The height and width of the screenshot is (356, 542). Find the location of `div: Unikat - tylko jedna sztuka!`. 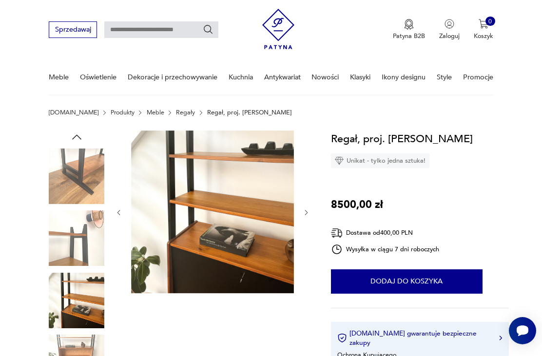

div: Unikat - tylko jedna sztuka! is located at coordinates (380, 161).